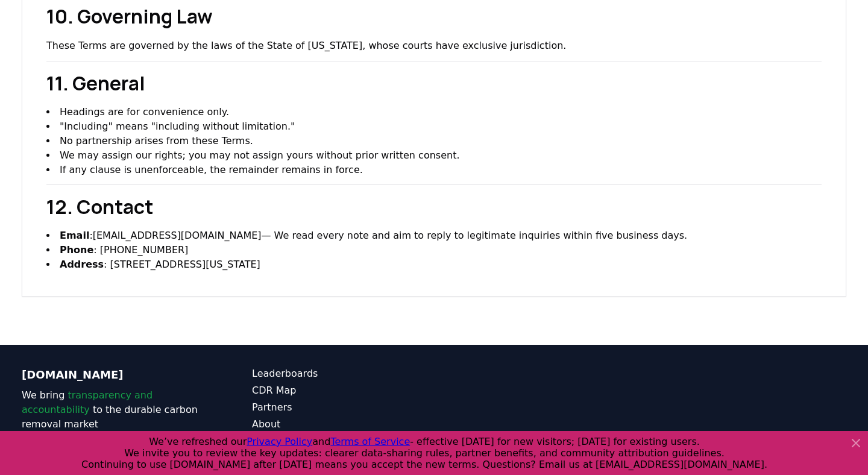 Image resolution: width=868 pixels, height=475 pixels. I want to click on li: : — We read every note and aim to reply to legitimate inquiries within five business days., so click(434, 236).